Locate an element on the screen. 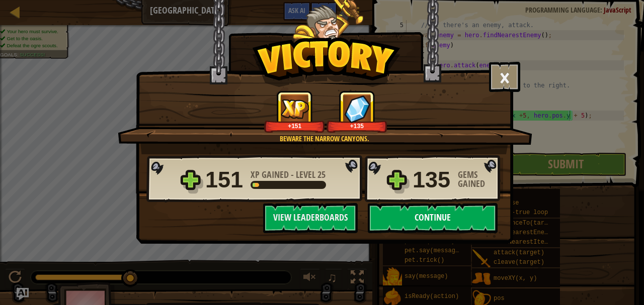  span: 25 is located at coordinates (321, 174).